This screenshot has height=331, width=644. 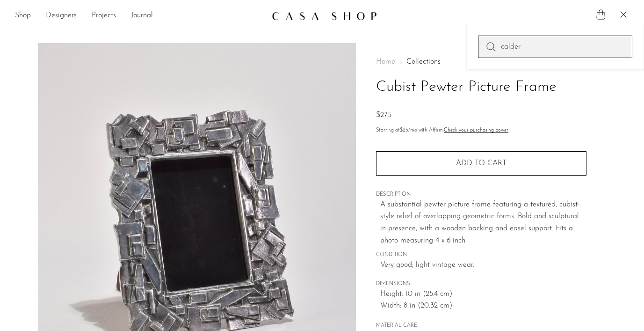 I want to click on p: Starting at /mo with Affirm., so click(x=481, y=131).